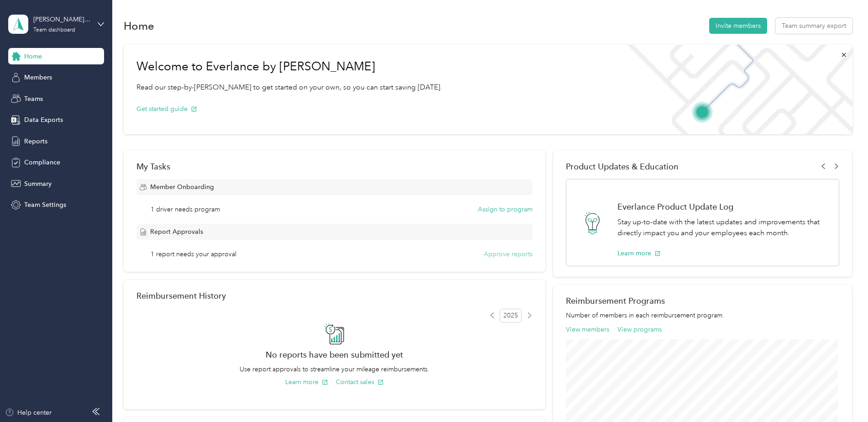  What do you see at coordinates (166, 109) in the screenshot?
I see `button: Get started guide` at bounding box center [166, 109].